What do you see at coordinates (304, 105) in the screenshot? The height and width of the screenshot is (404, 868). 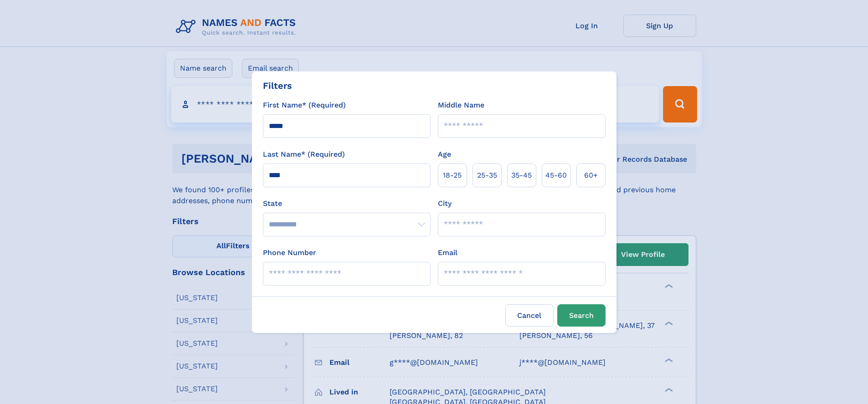 I see `label: First Name* (Required)` at bounding box center [304, 105].